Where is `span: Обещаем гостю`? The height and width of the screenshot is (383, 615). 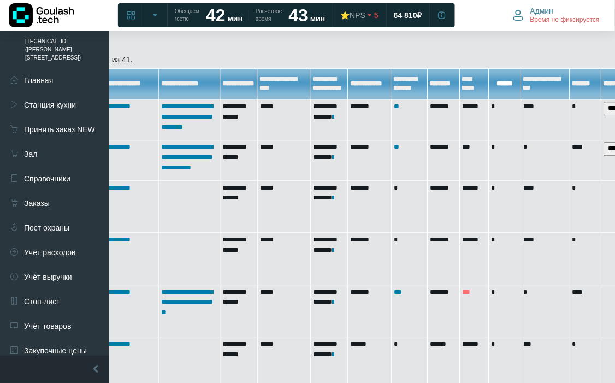 span: Обещаем гостю is located at coordinates (187, 15).